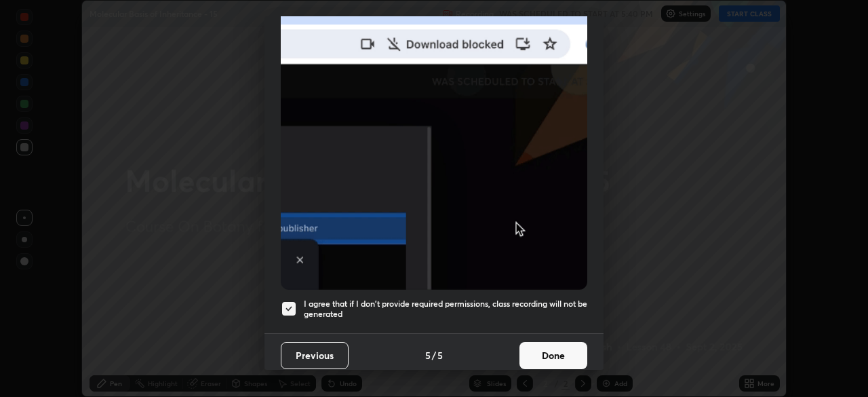 The height and width of the screenshot is (397, 868). I want to click on h5: I agree that if I don't provide required permissions, class recording will not be generated, so click(446, 308).